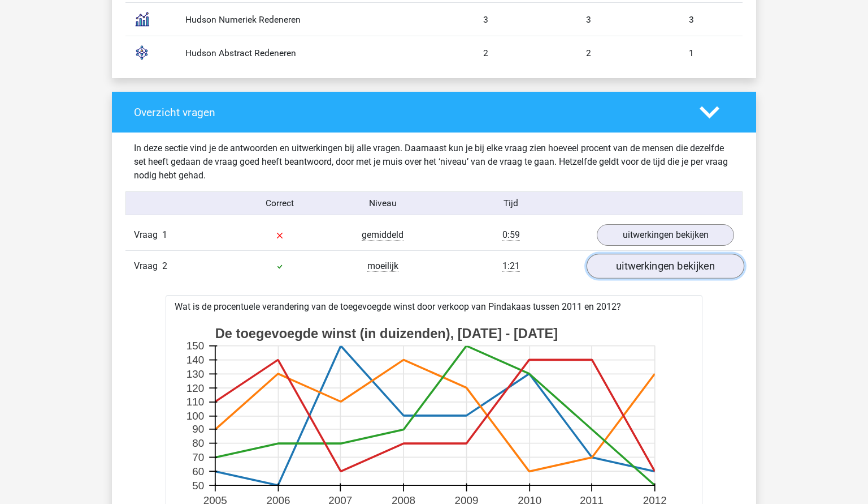 This screenshot has width=868, height=504. I want to click on div: In deze sectie vind je de antwoorden en uitwerkingen bij alle vragen. Daarnaast kun je bij elke v..., so click(434, 162).